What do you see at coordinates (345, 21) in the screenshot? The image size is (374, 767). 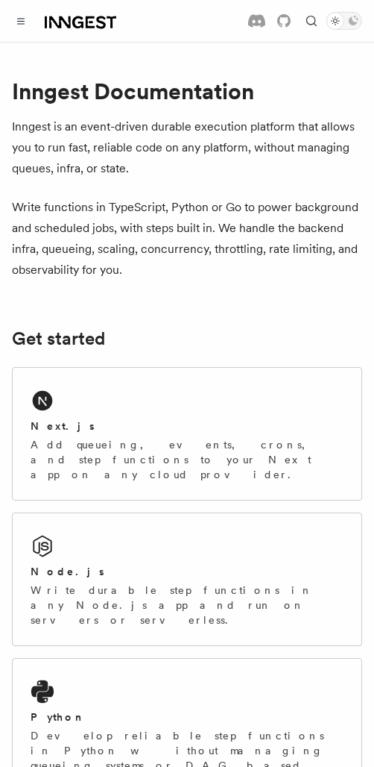 I see `button: Toggle dark mode` at bounding box center [345, 21].